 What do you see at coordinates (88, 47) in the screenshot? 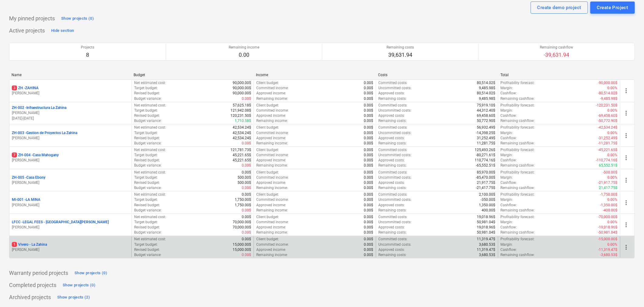
I see `p: Projects` at bounding box center [88, 47].